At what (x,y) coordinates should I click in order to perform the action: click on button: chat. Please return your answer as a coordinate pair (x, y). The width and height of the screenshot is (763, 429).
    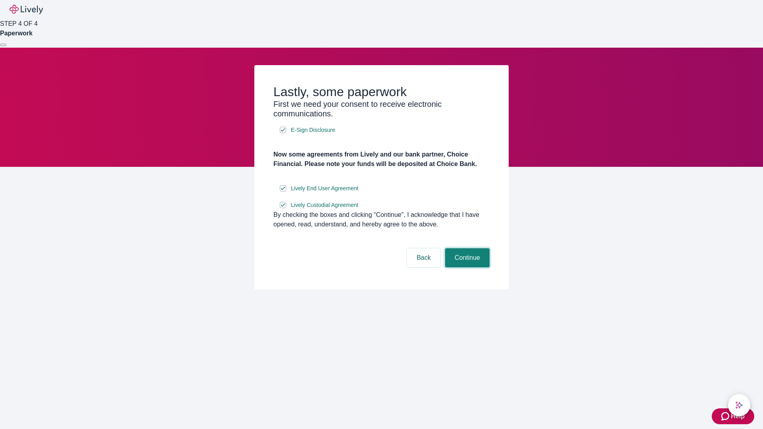
    Looking at the image, I should click on (739, 405).